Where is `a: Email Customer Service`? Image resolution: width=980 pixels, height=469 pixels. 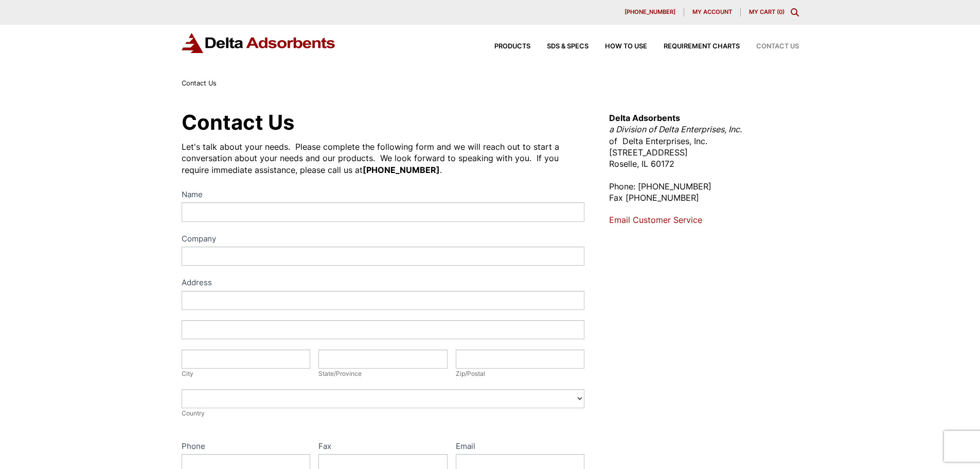
a: Email Customer Service is located at coordinates (655, 220).